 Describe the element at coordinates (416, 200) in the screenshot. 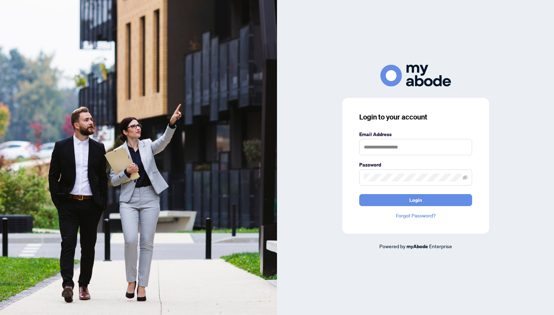

I see `span: Login` at that location.